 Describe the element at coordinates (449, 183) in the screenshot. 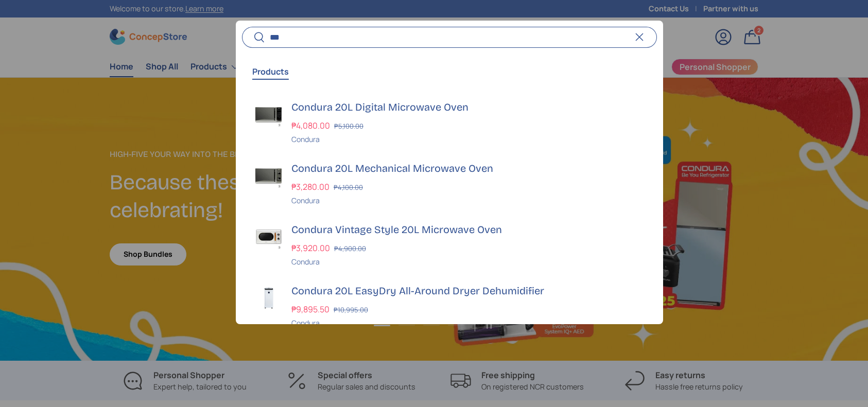

I see `a: Condura 20L Mechanical Microwave Oven ₱3,280.00 ₱4,100.00 Condura` at that location.